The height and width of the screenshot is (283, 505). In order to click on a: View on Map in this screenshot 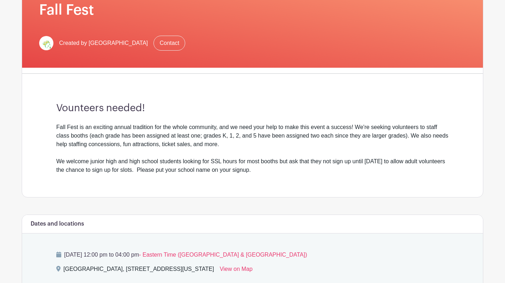, I will do `click(236, 270)`.